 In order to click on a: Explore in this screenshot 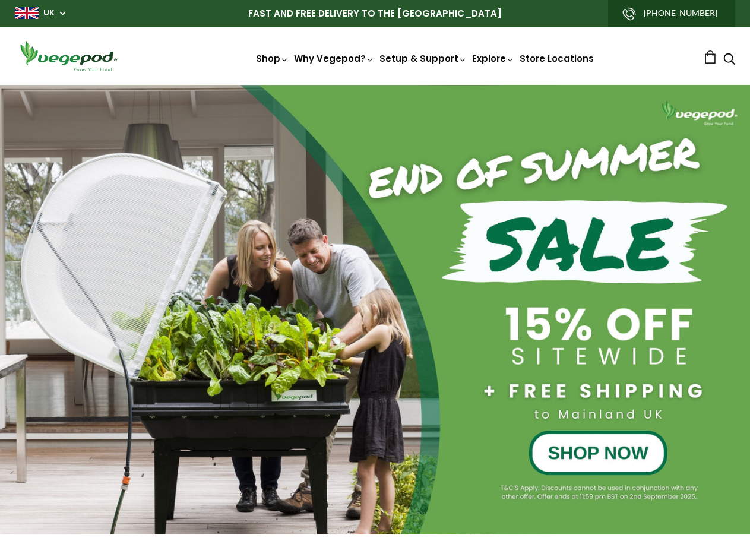, I will do `click(493, 58)`.